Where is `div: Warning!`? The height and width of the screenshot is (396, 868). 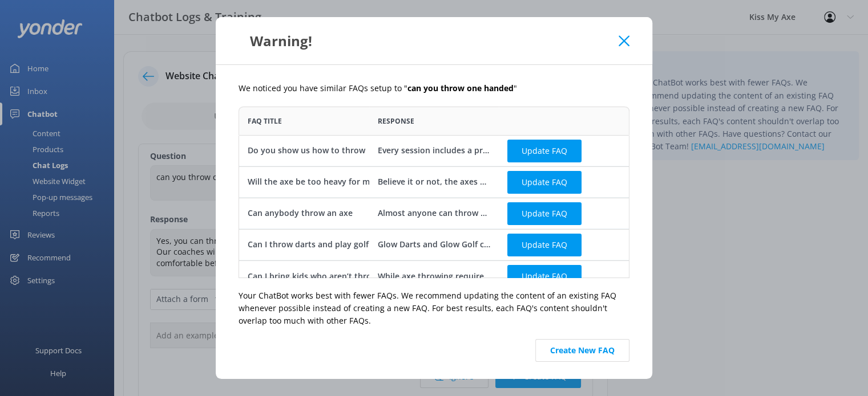 div: Warning! is located at coordinates (428, 41).